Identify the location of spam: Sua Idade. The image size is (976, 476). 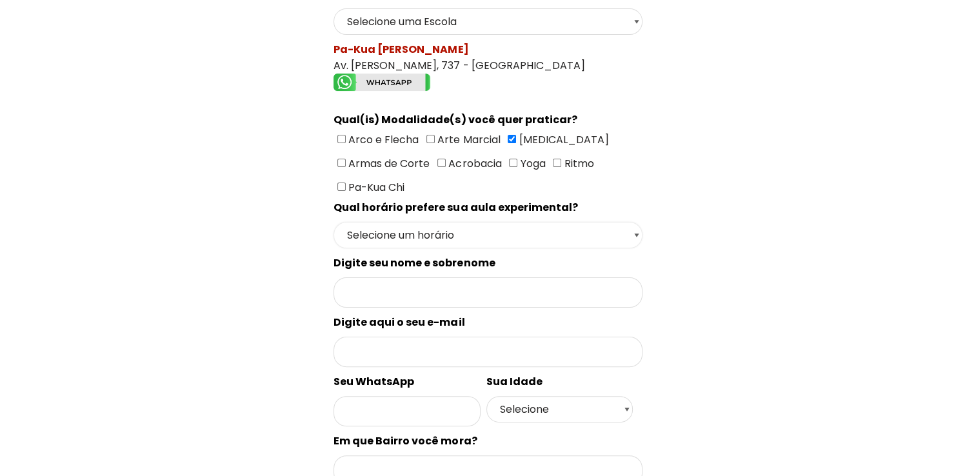
(514, 381).